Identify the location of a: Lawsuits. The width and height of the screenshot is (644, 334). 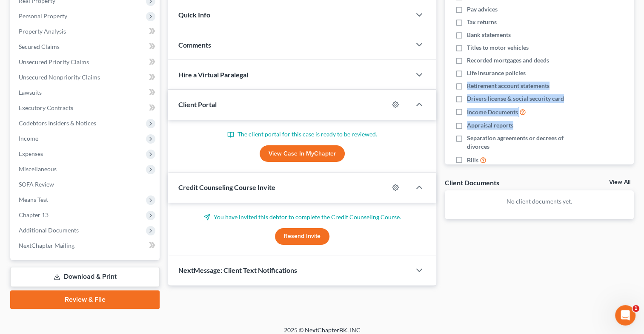
(85, 92).